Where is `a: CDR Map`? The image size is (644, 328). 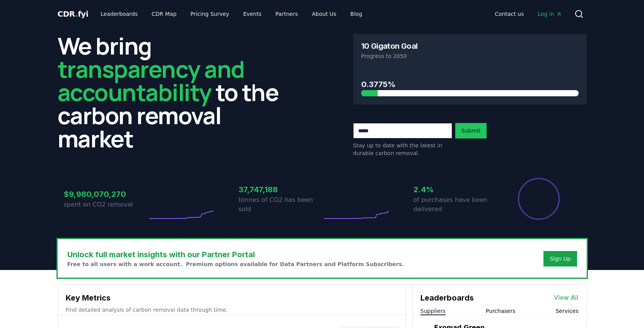 a: CDR Map is located at coordinates (164, 14).